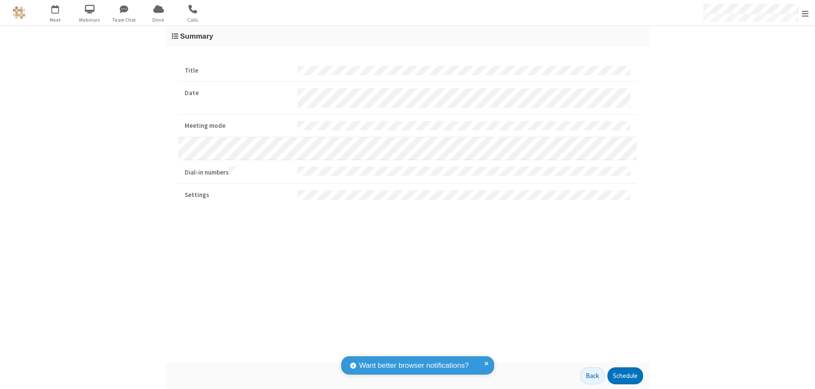 Image resolution: width=815 pixels, height=389 pixels. What do you see at coordinates (238, 195) in the screenshot?
I see `strong: Settings` at bounding box center [238, 195].